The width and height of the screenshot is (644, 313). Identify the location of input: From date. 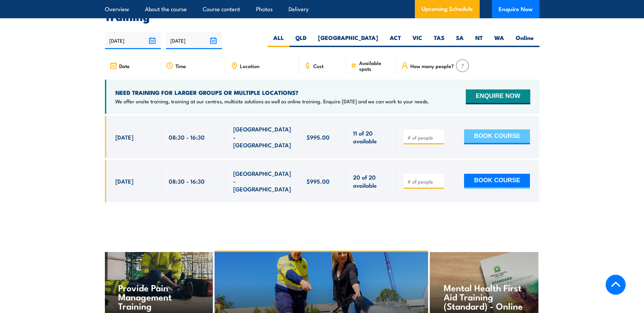
(133, 40).